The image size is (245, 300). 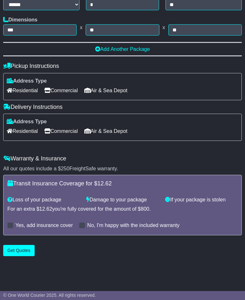 I want to click on label: Dimensions, so click(x=20, y=20).